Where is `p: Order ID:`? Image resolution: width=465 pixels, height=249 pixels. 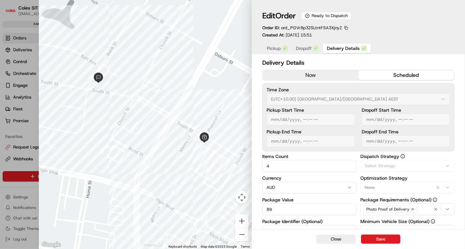 p: Order ID: is located at coordinates (302, 28).